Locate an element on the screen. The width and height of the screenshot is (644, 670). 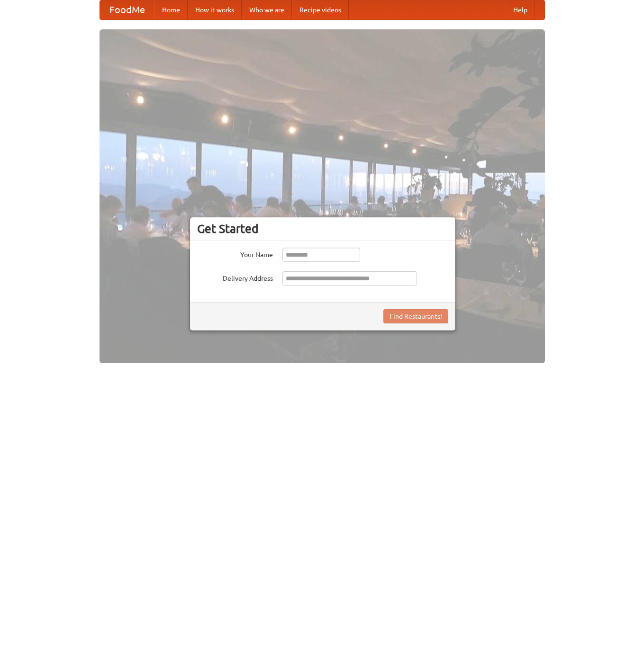
a: FoodMe is located at coordinates (127, 10).